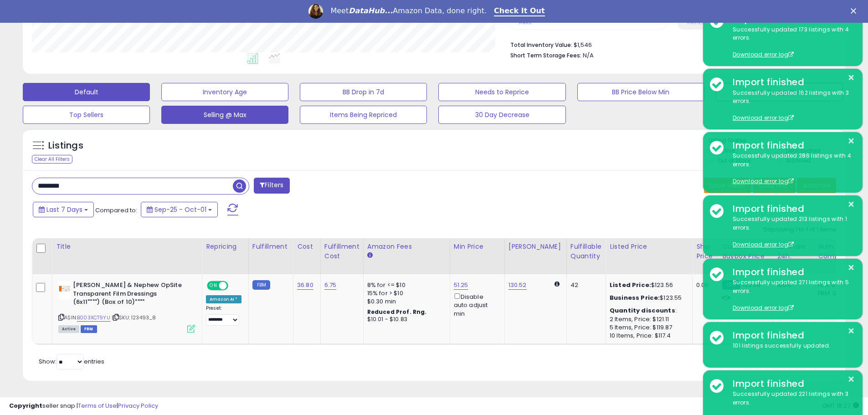 The width and height of the screenshot is (868, 415). I want to click on span: N/A, so click(588, 55).